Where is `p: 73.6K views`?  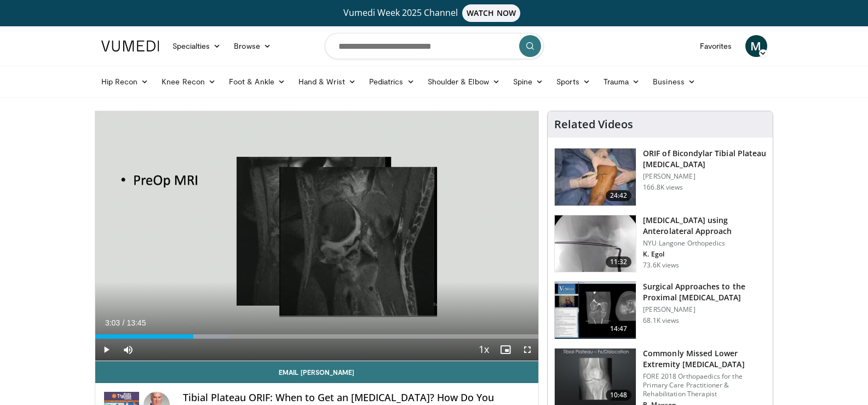
p: 73.6K views is located at coordinates (661, 266).